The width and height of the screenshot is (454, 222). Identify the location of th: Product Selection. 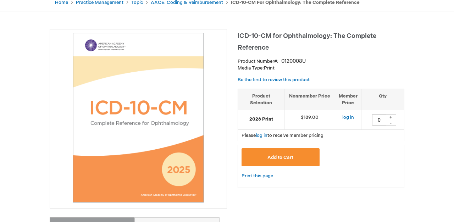
(261, 99).